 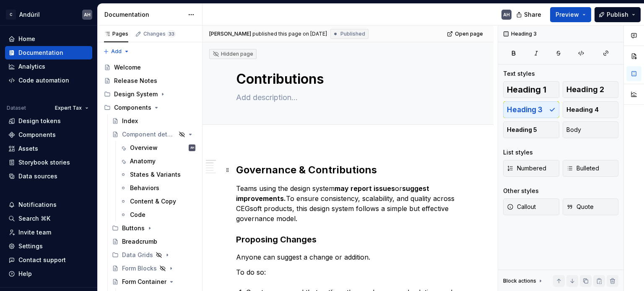 What do you see at coordinates (529, 14) in the screenshot?
I see `button: Share` at bounding box center [529, 14].